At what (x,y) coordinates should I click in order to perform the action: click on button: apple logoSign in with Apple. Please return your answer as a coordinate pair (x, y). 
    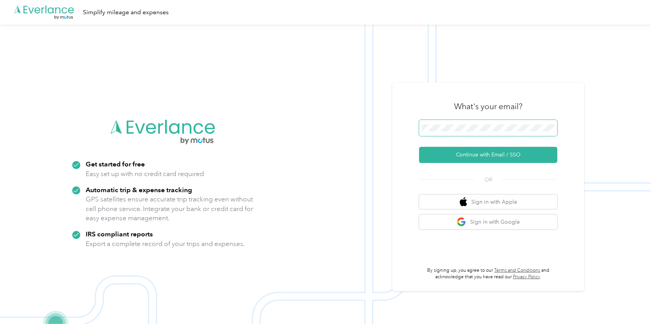
    Looking at the image, I should click on (488, 202).